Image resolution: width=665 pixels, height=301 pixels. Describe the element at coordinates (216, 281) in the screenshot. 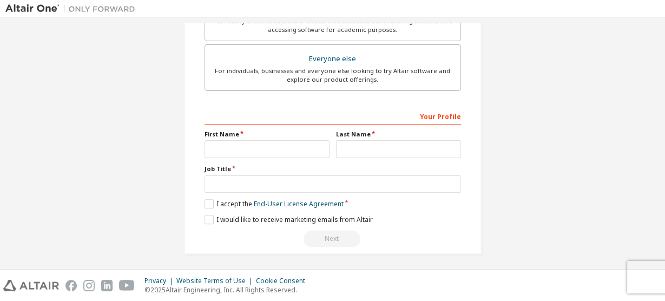

I see `div: Website Terms of Use` at that location.